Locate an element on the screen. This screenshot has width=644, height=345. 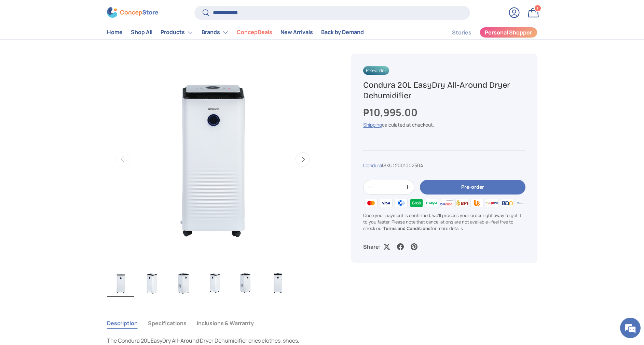
img: maya is located at coordinates (432, 203).